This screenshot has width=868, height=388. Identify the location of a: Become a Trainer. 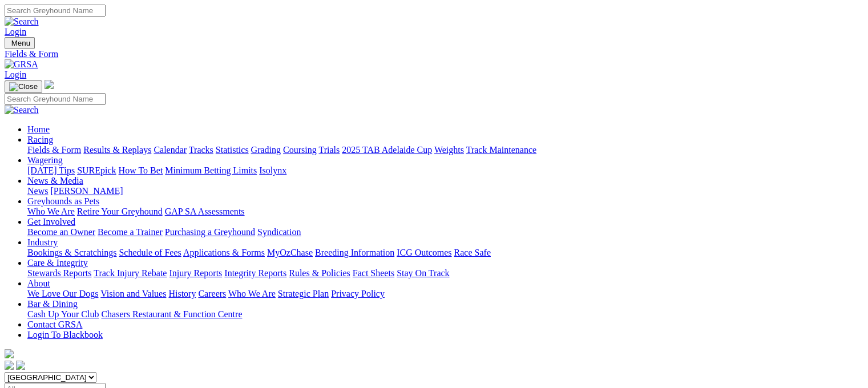
(130, 232).